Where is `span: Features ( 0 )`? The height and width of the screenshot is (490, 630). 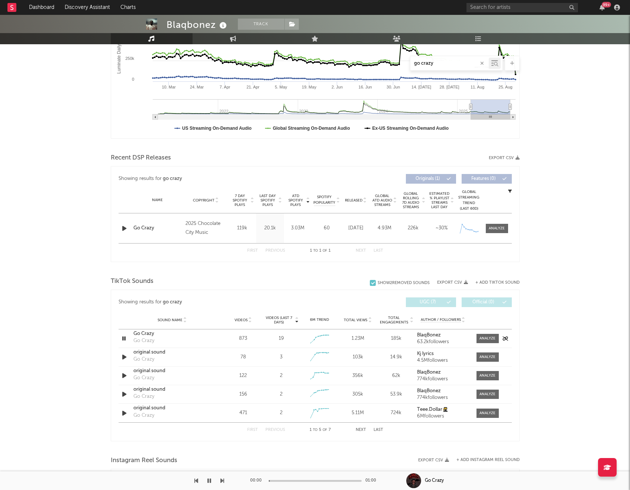 span: Features ( 0 ) is located at coordinates (483, 179).